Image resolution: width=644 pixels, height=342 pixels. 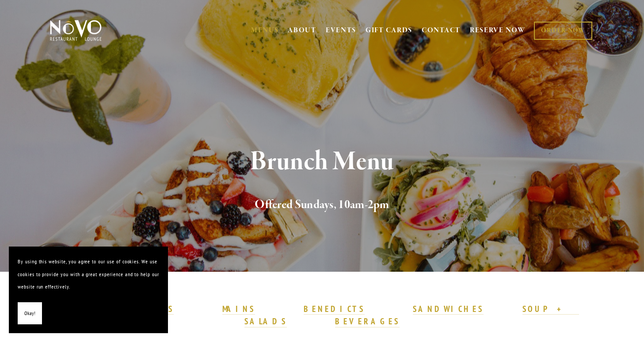 I want to click on button: Okay!, so click(x=30, y=314).